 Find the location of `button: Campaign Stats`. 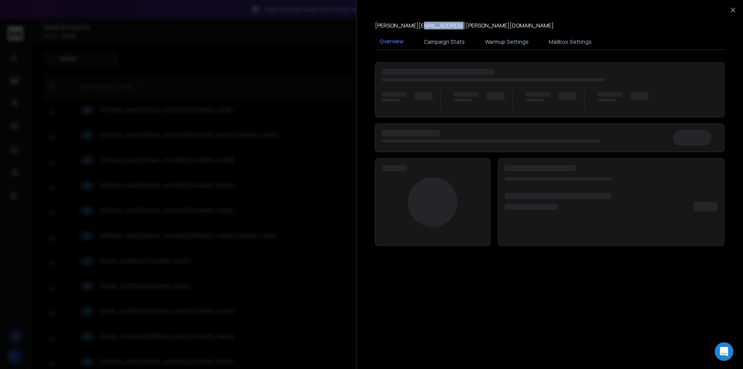

button: Campaign Stats is located at coordinates (444, 42).